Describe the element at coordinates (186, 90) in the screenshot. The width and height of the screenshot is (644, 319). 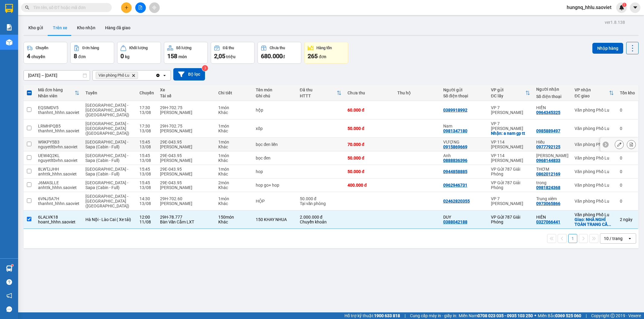
I see `div: Xe` at that location.